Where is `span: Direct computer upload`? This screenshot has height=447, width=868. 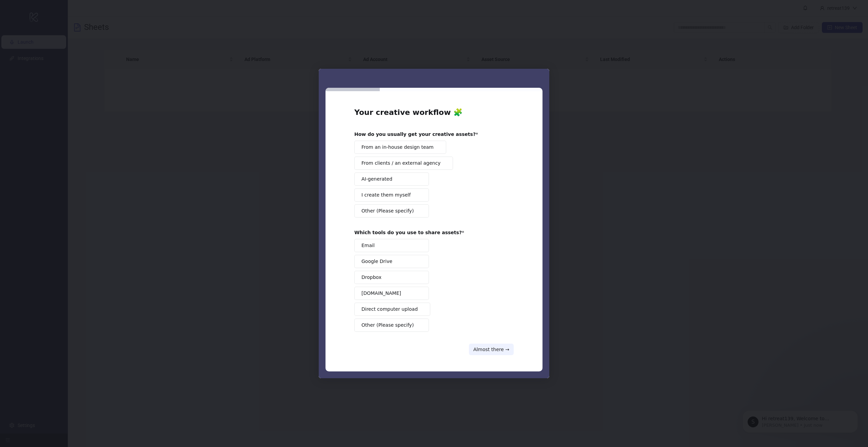 span: Direct computer upload is located at coordinates (389, 309).